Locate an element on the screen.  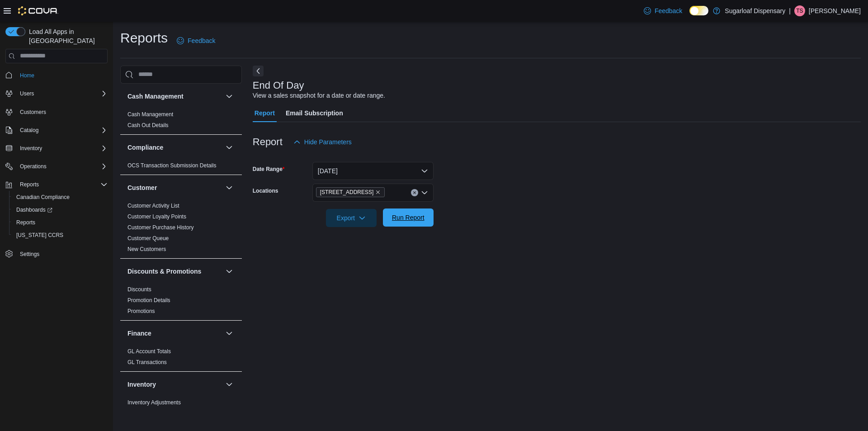
label: Date Range is located at coordinates (269, 169).